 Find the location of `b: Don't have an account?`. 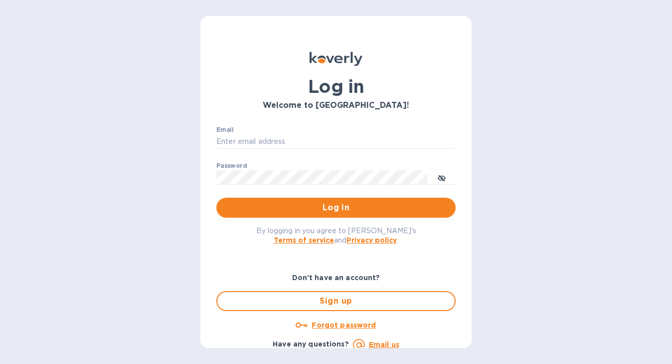

b: Don't have an account? is located at coordinates (336, 277).